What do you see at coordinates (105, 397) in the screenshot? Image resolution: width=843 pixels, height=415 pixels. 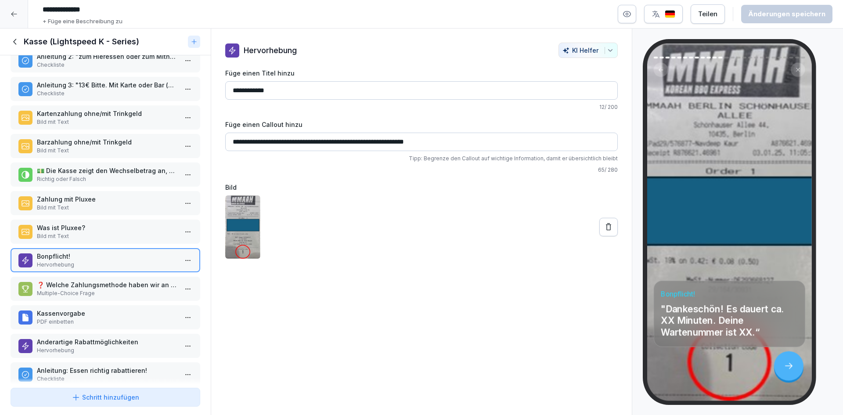 I see `button: Schritt hinzufügen` at bounding box center [105, 397].